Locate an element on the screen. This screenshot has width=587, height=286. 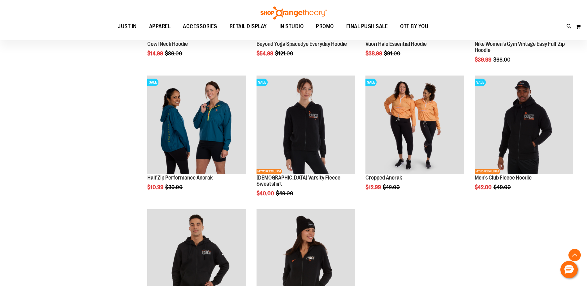
a: Beyond Yoga Spacedye Everyday Hoodie is located at coordinates (302, 44).